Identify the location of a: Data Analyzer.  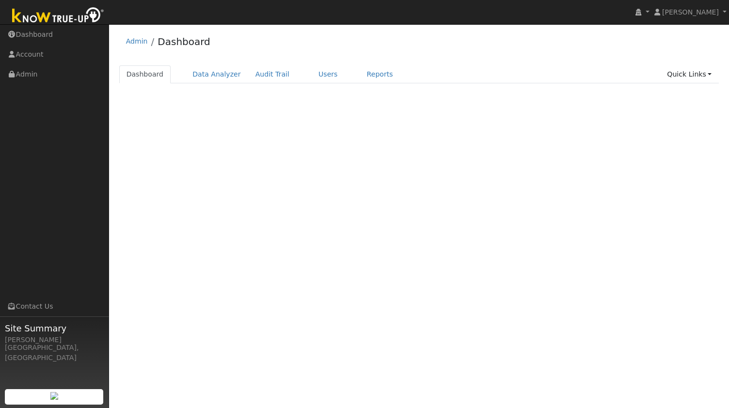
(217, 74).